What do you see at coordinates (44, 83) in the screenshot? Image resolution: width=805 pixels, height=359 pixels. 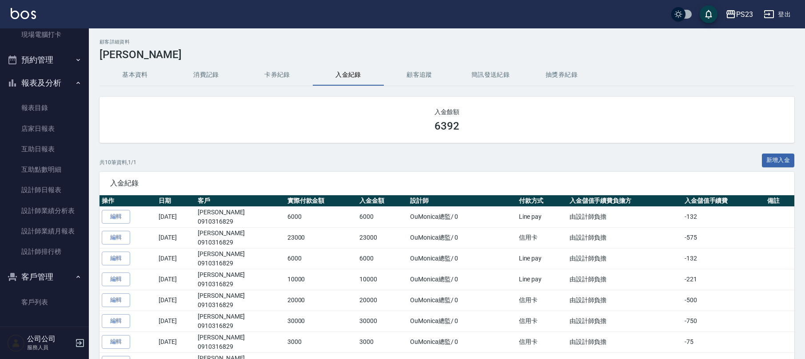 I see `button: 報表及分析` at bounding box center [44, 83].